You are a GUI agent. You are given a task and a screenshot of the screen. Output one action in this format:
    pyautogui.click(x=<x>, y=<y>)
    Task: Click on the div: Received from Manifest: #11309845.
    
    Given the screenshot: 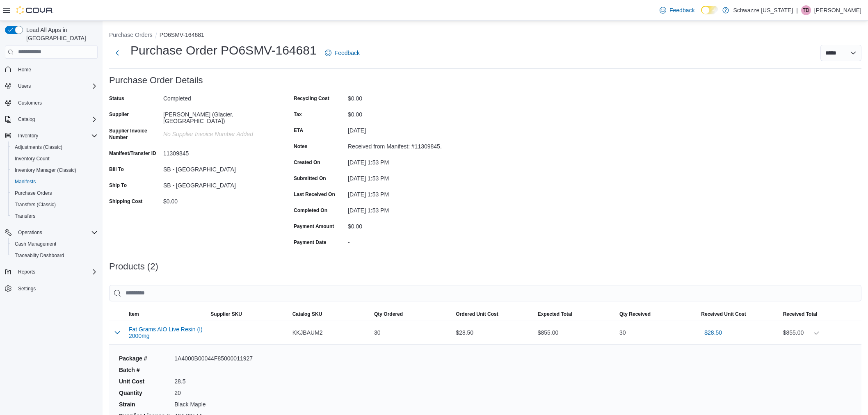 What is the action you would take?
    pyautogui.click(x=402, y=145)
    